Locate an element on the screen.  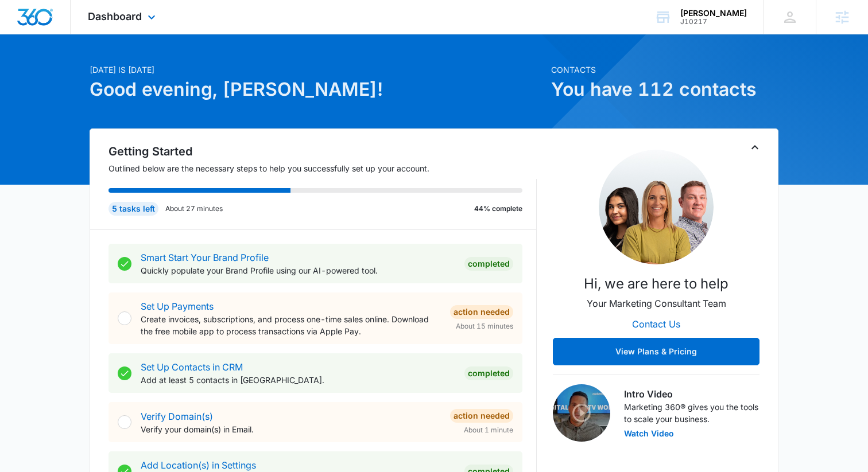
div: account id is located at coordinates (714, 22).